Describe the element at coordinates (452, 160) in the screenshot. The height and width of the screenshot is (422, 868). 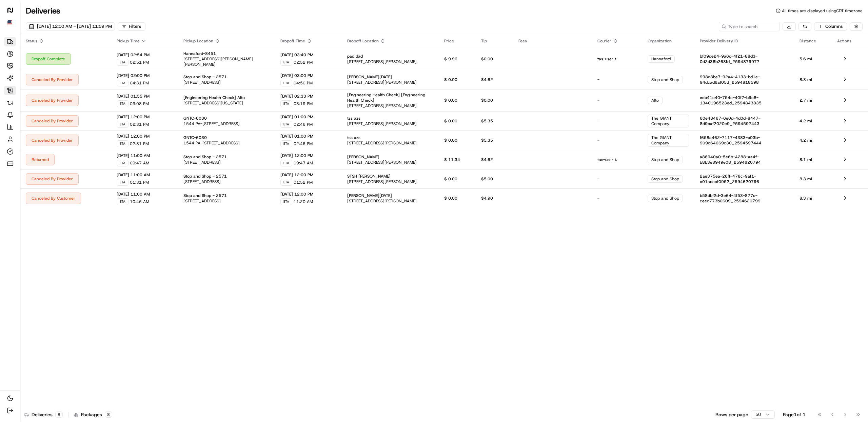
I see `span: $ 11.34` at that location.